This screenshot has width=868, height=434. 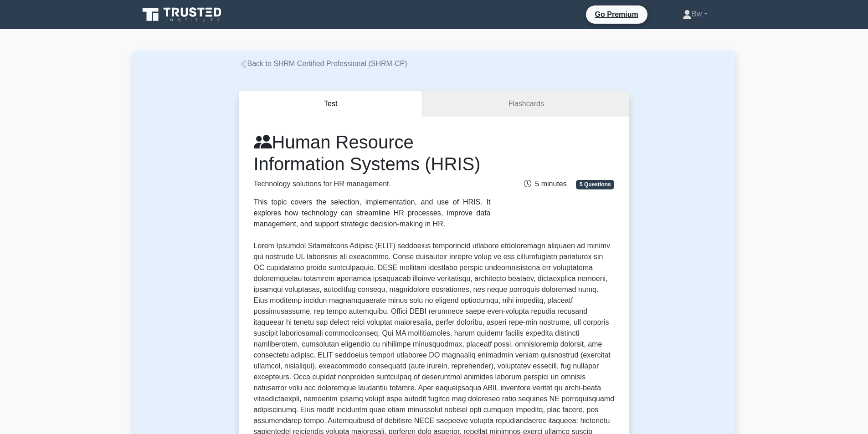 What do you see at coordinates (372, 213) in the screenshot?
I see `div: This topic covers the selection, implementation, and use of HRIS. It explores how technology can ...` at bounding box center [372, 213].